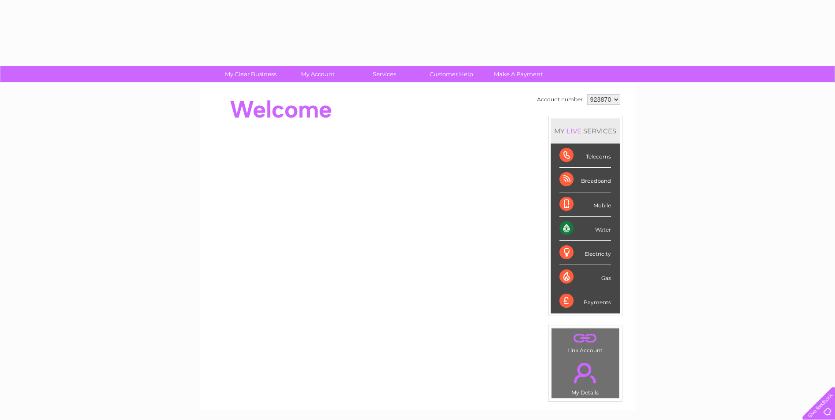 This screenshot has height=420, width=835. I want to click on td: Account number, so click(560, 99).